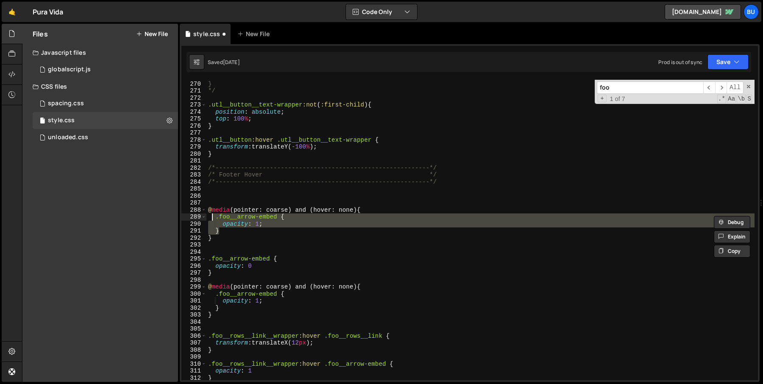  I want to click on div: 307, so click(194, 343).